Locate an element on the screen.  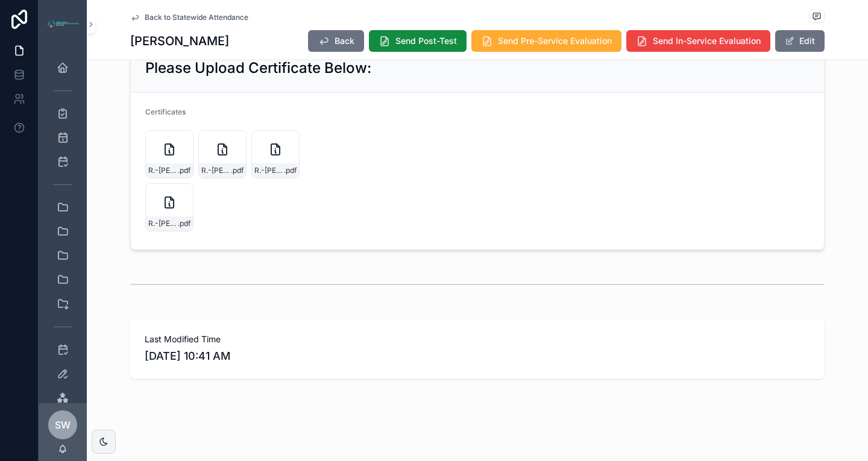
span: Send In-Service Evaluation is located at coordinates (706, 41).